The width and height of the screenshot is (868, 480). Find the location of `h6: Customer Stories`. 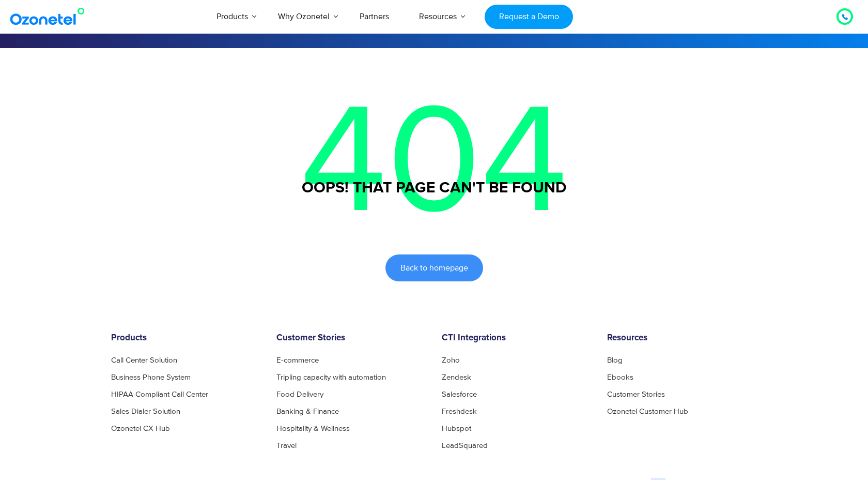

h6: Customer Stories is located at coordinates (352, 338).